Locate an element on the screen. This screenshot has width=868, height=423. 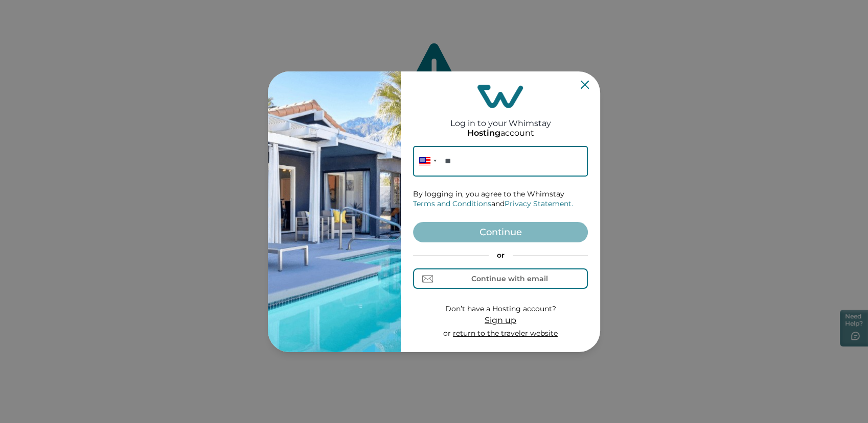
h2: Log in to your Whimstay is located at coordinates (500, 118).